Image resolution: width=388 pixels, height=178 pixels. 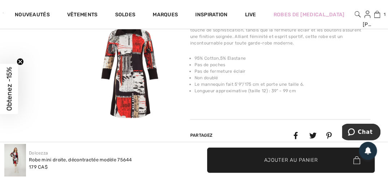 What do you see at coordinates (358, 14) in the screenshot?
I see `img: recherche` at bounding box center [358, 14].